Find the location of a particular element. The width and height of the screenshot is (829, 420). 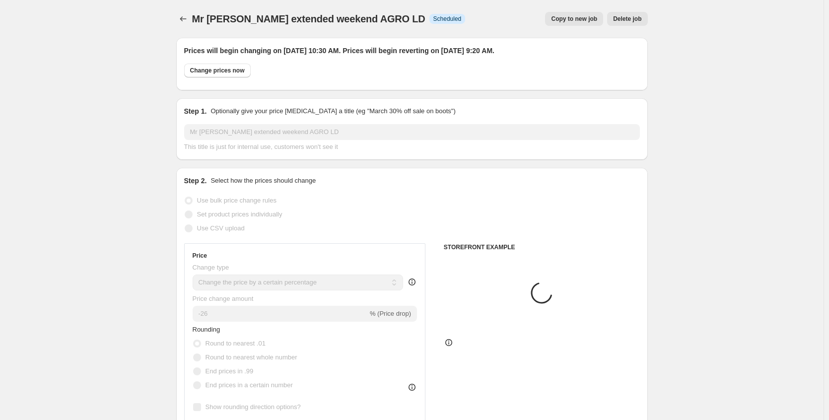

span: End prices in a certain number is located at coordinates (249, 385).